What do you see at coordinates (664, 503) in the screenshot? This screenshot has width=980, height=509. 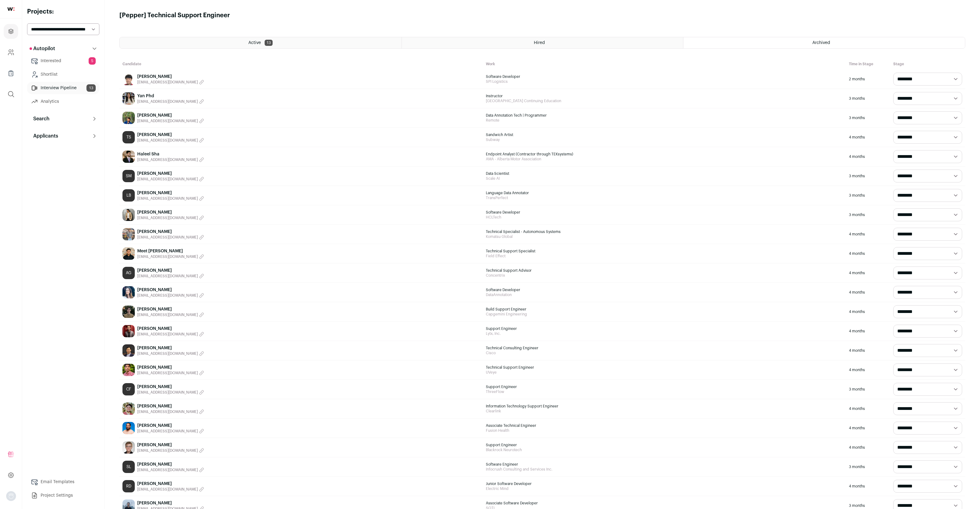 I see `span: Associate Software Developer` at bounding box center [664, 503].